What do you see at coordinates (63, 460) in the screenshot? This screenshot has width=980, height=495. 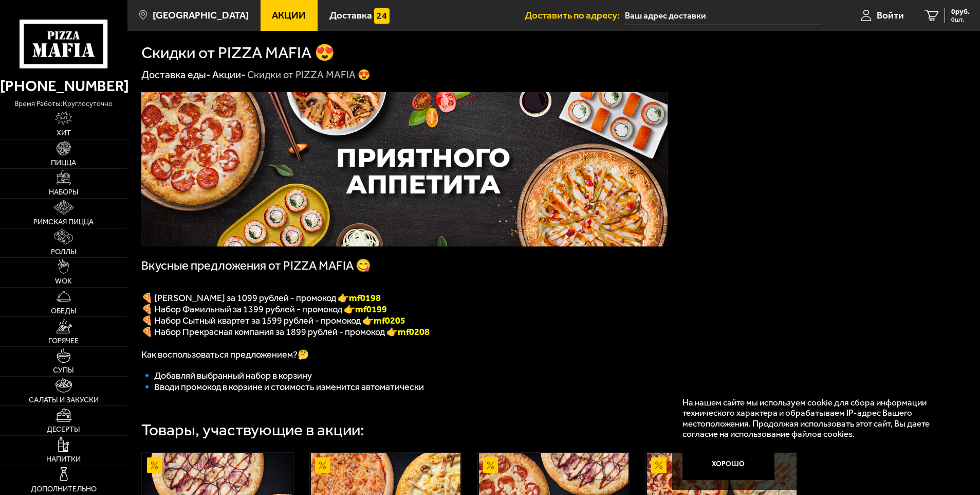 I see `span: Напитки` at bounding box center [63, 460].